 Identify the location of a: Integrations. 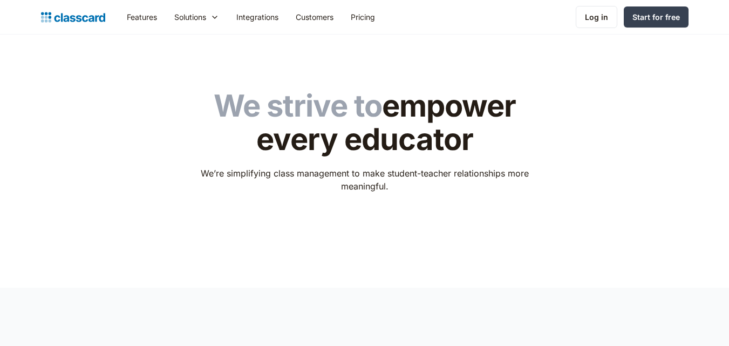
(257, 17).